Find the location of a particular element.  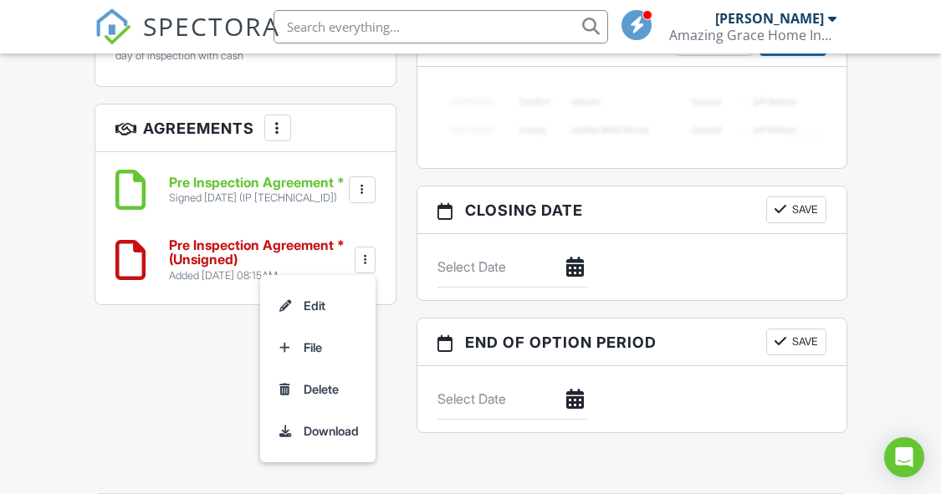

span: SPECTORA is located at coordinates (212, 26).